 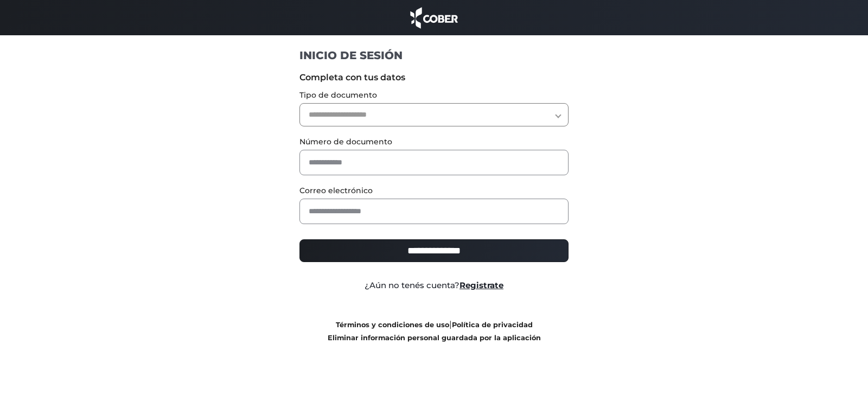 I want to click on a: Eliminar información personal guardada por la aplicación, so click(x=434, y=337).